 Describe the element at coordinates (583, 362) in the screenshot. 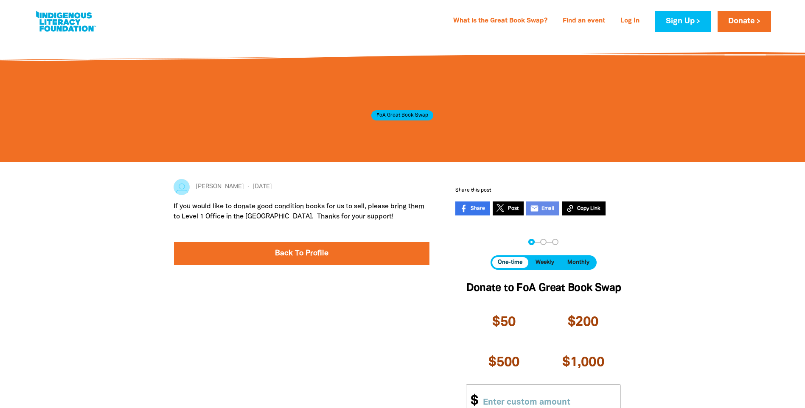

I see `button: $1,000` at that location.